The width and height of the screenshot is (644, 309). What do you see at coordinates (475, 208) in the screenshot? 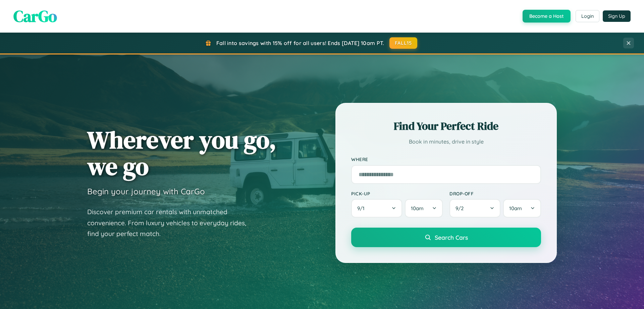
I see `button: 9/2` at bounding box center [475, 208].